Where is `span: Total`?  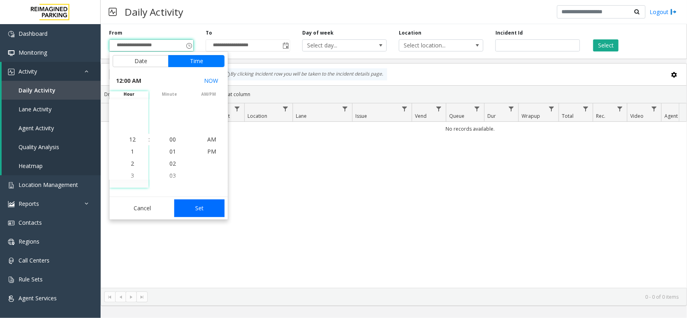 span: Total is located at coordinates (567, 116).